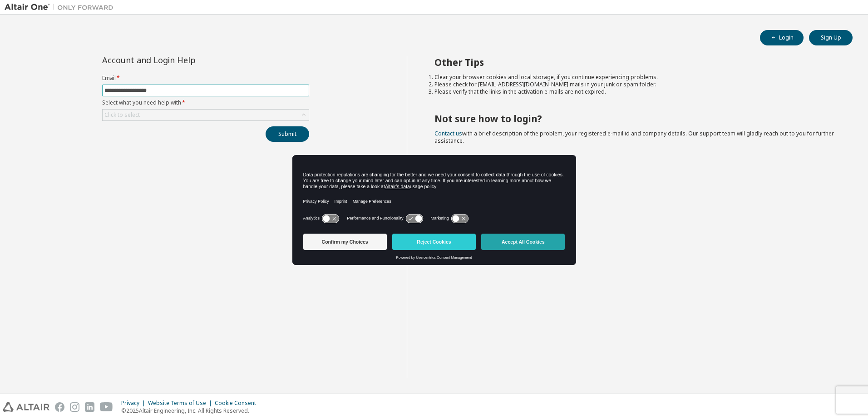 The image size is (868, 420). I want to click on button: Sign Up, so click(831, 37).